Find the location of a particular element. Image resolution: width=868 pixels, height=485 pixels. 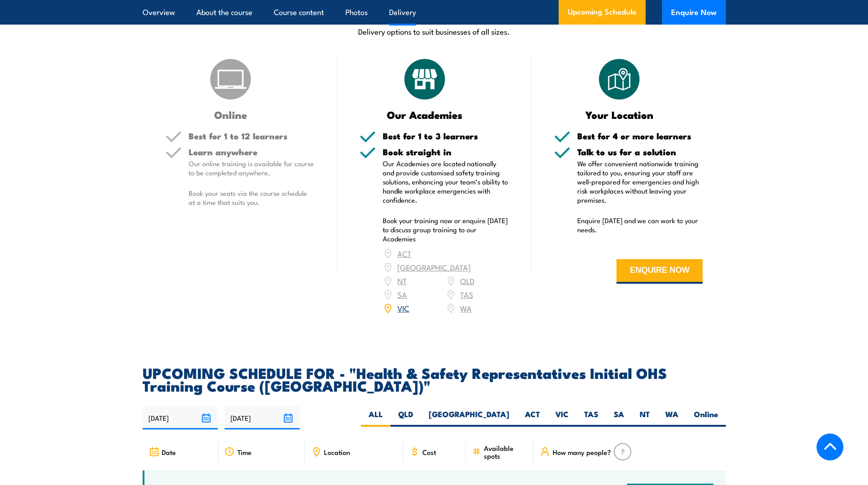

label: SA is located at coordinates (618, 417).